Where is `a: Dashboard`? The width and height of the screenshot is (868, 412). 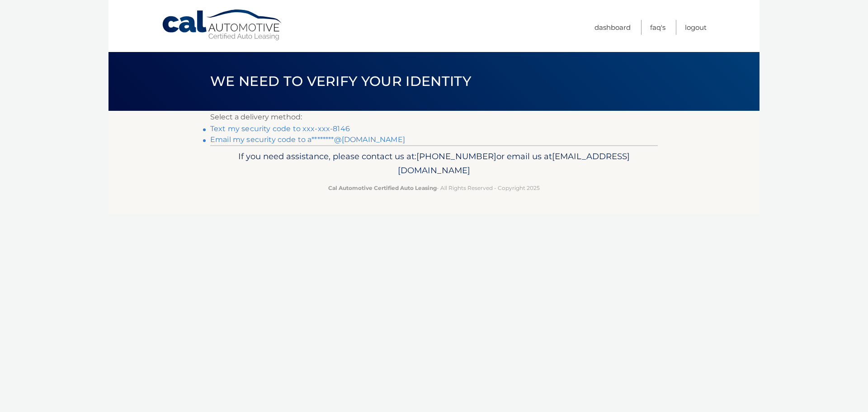
a: Dashboard is located at coordinates (612, 27).